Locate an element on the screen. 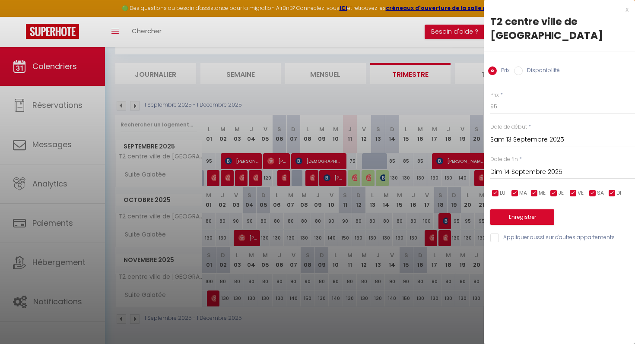 This screenshot has width=635, height=344. span: JE is located at coordinates (560, 193).